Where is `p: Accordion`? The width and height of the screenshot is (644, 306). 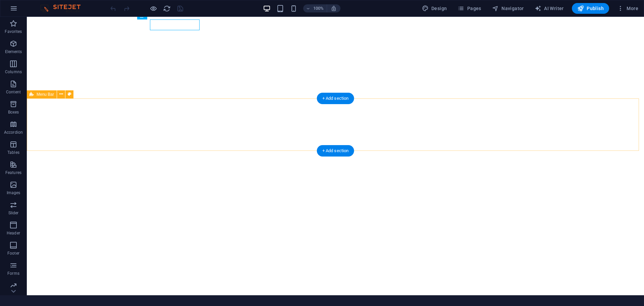
p: Accordion is located at coordinates (13, 132).